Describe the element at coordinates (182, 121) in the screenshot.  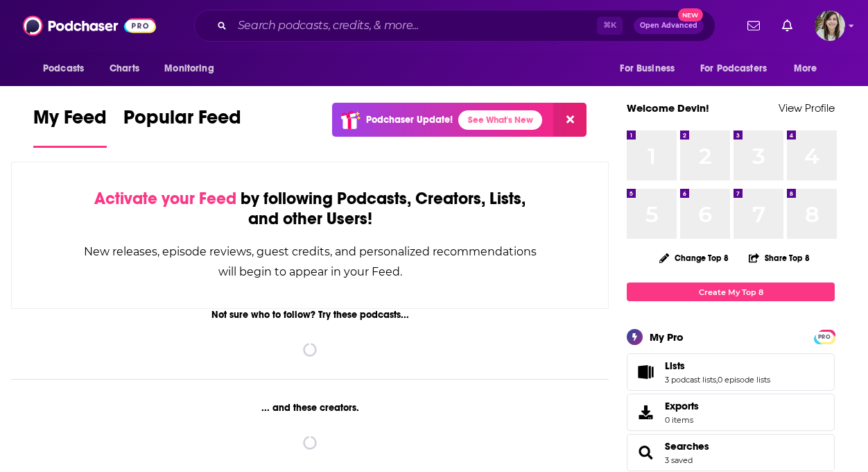
I see `span: Popular Feed` at that location.